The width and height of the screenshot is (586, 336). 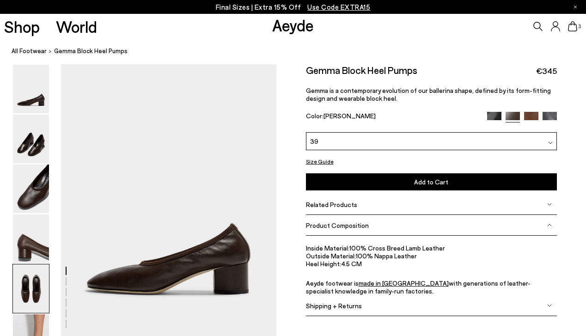 What do you see at coordinates (332, 283) in the screenshot?
I see `span: Aeyde footwear is` at bounding box center [332, 283].